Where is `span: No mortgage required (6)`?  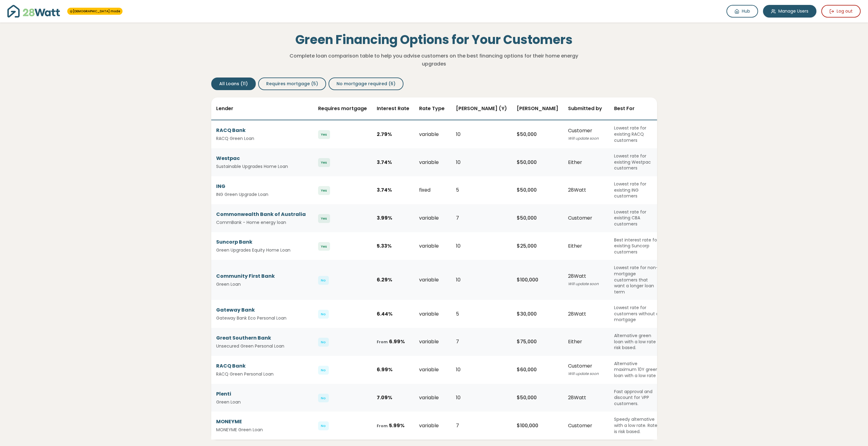 span: No mortgage required (6) is located at coordinates (366, 84).